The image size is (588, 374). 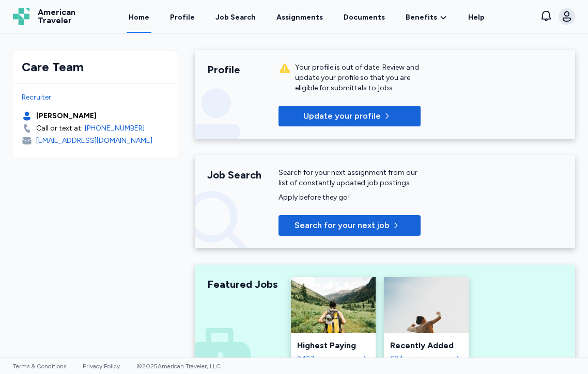 I want to click on div: Call or text at:, so click(x=60, y=128).